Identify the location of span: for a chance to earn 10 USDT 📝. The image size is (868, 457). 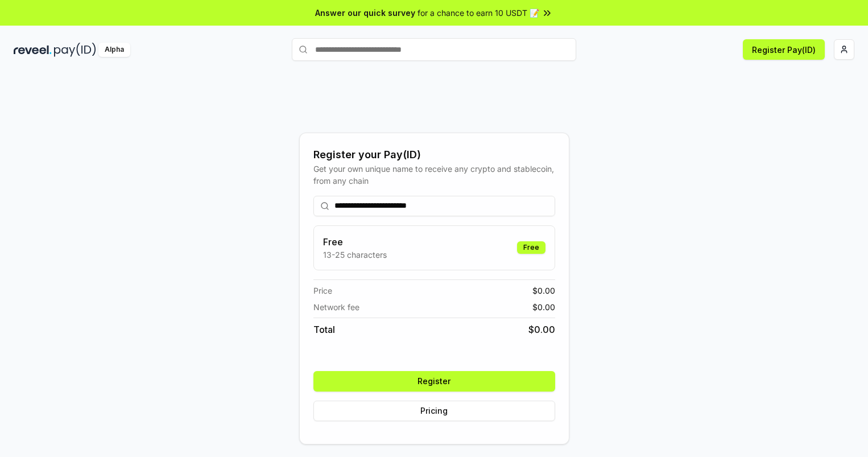
(478, 13).